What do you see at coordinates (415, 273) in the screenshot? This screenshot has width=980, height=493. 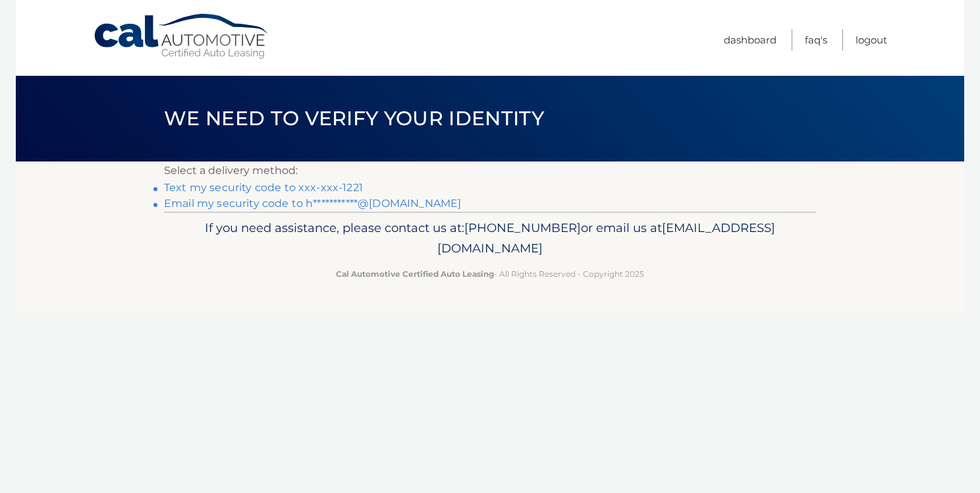 I see `strong: Cal Automotive Certified Auto Leasing` at bounding box center [415, 273].